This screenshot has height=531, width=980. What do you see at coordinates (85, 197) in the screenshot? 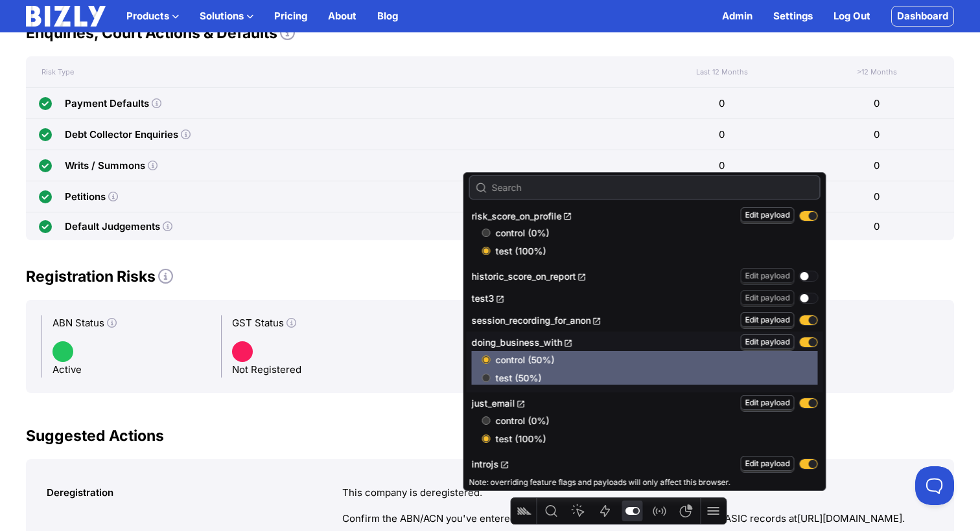
I see `div: Petitions` at bounding box center [85, 197].